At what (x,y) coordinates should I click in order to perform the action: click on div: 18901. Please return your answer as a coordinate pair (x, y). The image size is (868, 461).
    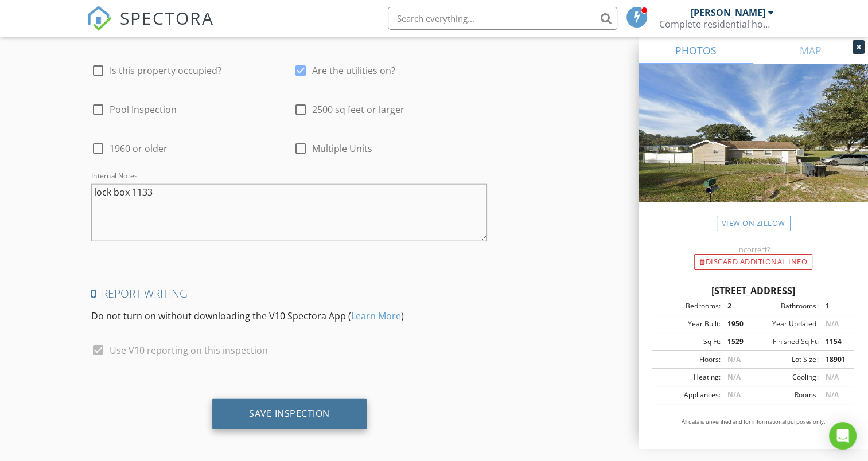
    Looking at the image, I should click on (834, 359).